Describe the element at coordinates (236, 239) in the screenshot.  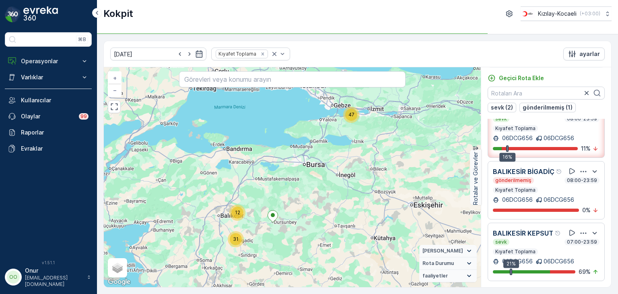
I see `div: 31` at that location.